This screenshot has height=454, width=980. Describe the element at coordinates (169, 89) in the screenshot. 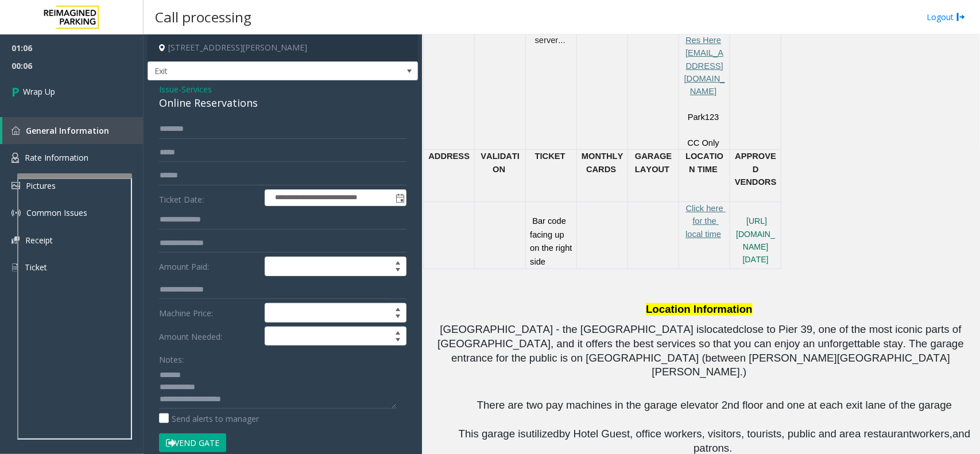

I see `span: Issue` at that location.